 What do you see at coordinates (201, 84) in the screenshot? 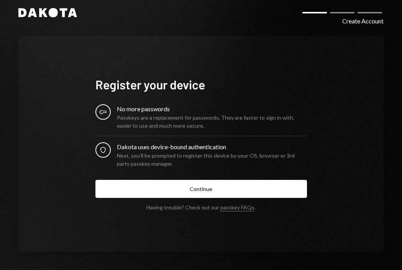
I see `h1: Register your device` at bounding box center [201, 84].